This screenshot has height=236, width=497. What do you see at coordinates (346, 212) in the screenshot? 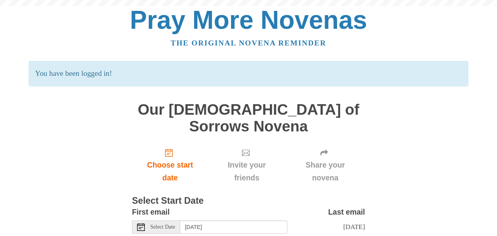
I see `label: Last email` at bounding box center [346, 212].